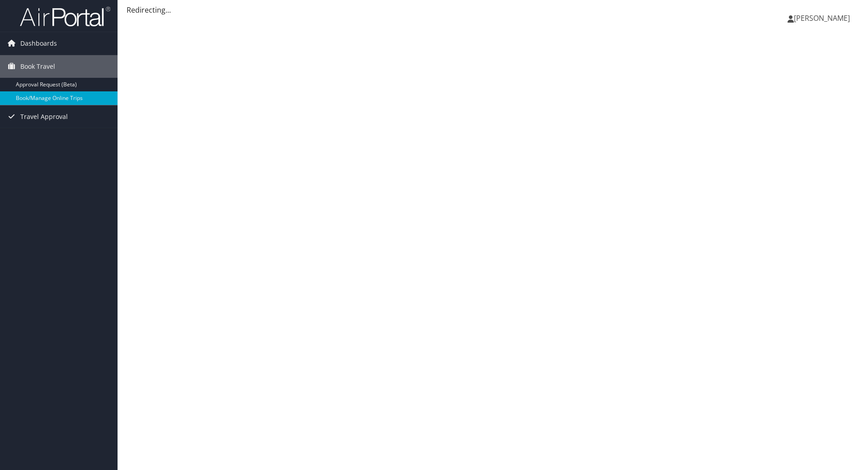 The height and width of the screenshot is (470, 868). I want to click on span: Book Travel, so click(38, 66).